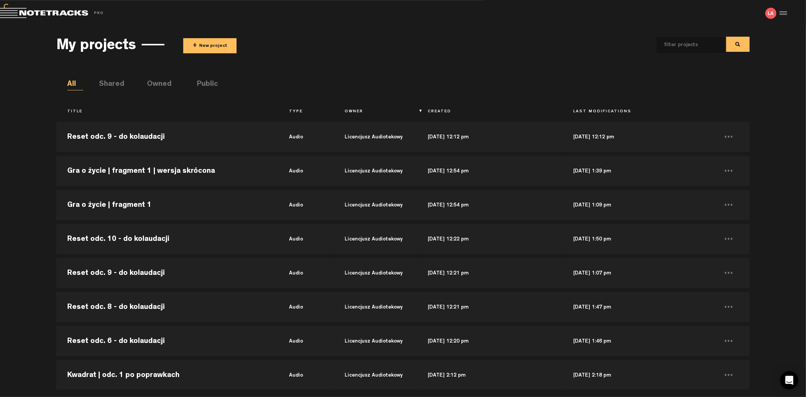  Describe the element at coordinates (75, 85) in the screenshot. I see `li: All` at that location.